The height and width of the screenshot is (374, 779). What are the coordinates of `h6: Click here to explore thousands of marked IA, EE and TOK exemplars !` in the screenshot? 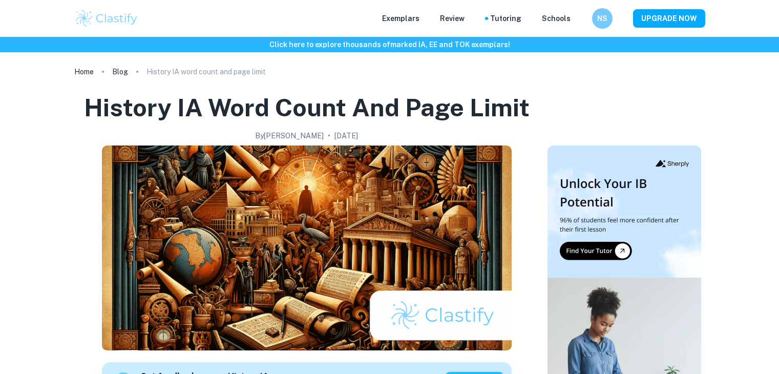 It's located at (389, 45).